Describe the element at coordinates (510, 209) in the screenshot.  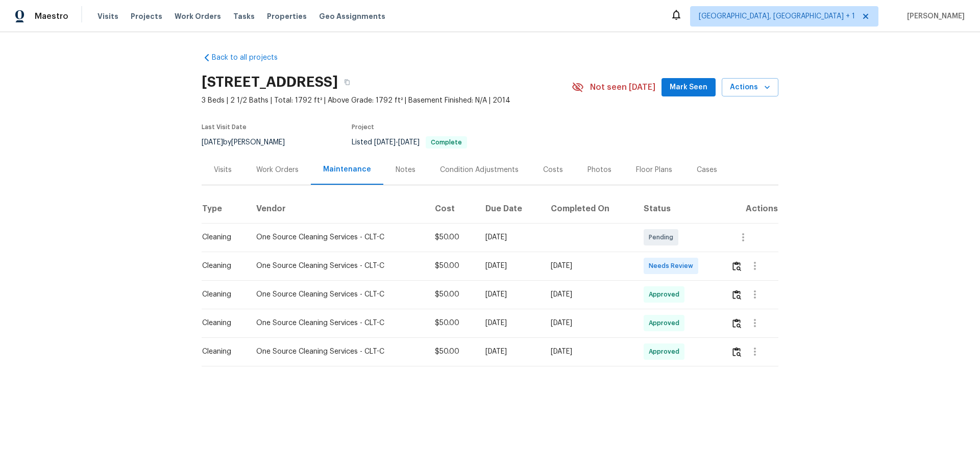
I see `th: Due Date` at that location.